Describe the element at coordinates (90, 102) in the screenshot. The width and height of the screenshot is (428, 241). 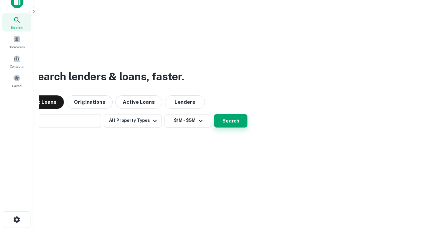
I see `button: Originations` at that location.